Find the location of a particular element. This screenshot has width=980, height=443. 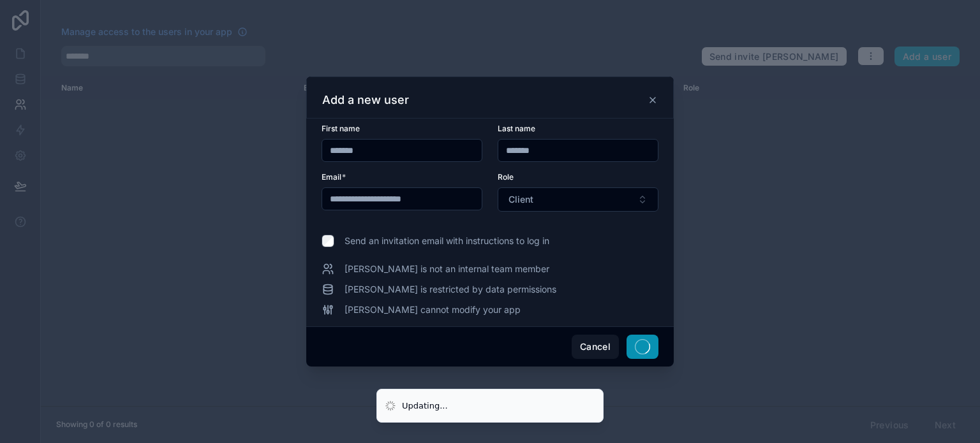

span: Last name is located at coordinates (516, 128).